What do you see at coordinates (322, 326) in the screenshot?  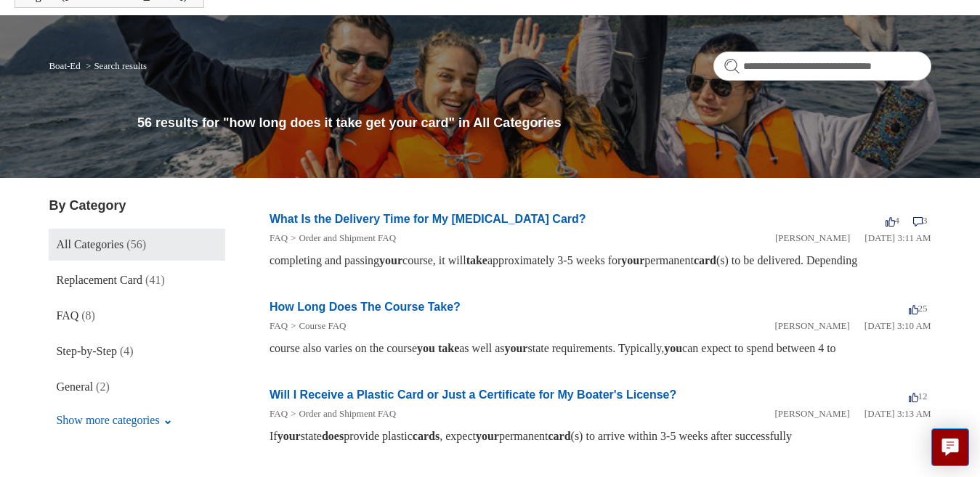 I see `a: Course FAQ` at bounding box center [322, 326].